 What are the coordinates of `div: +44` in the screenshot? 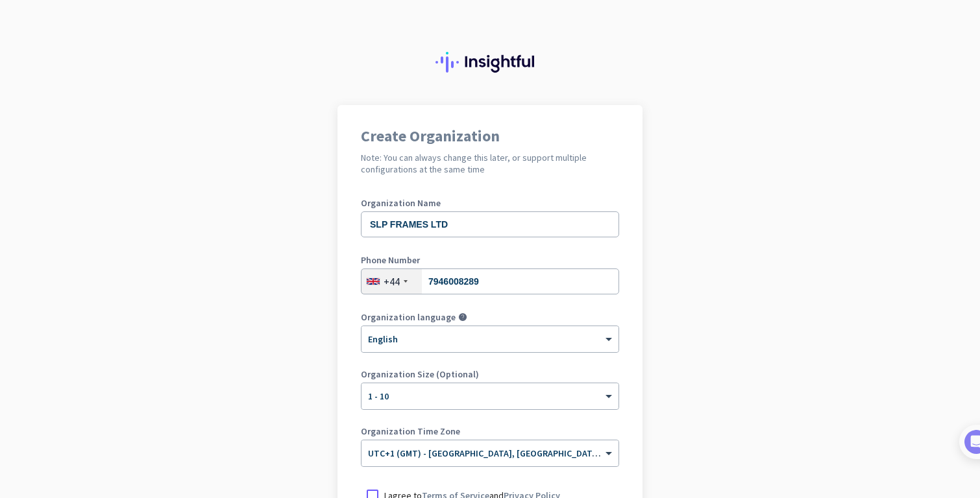 It's located at (391, 282).